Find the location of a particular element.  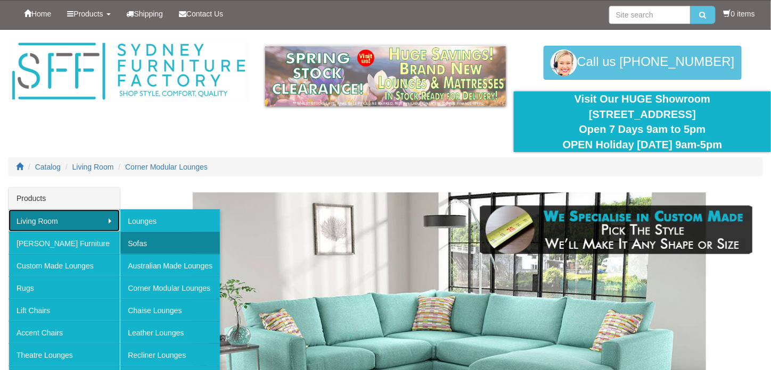

span: Contact Us is located at coordinates (204, 14).